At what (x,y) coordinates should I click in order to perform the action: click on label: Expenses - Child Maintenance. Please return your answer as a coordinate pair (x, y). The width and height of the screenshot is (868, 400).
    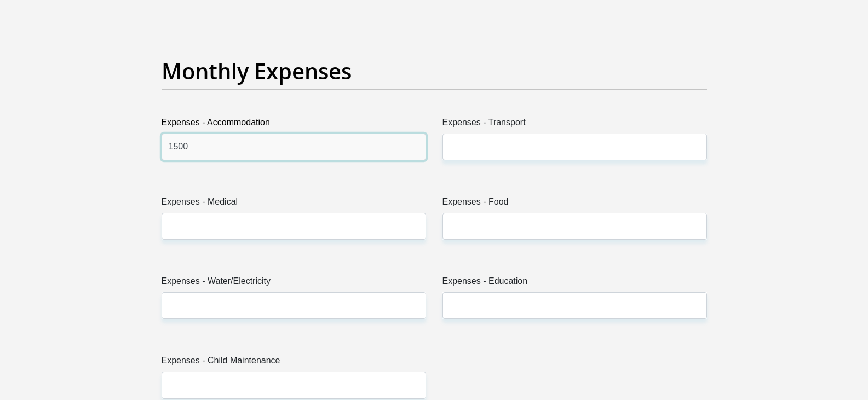
    Looking at the image, I should click on (293, 363).